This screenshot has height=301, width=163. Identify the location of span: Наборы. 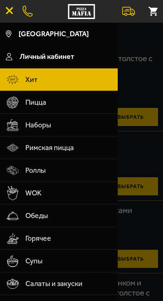
(68, 125).